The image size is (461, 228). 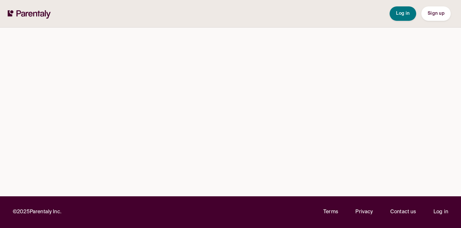 I want to click on p: © 2025 Parentaly Inc., so click(x=37, y=212).